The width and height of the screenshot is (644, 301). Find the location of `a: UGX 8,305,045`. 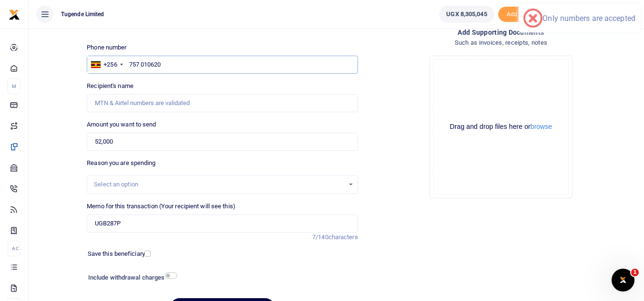

a: UGX 8,305,045 is located at coordinates (466, 14).